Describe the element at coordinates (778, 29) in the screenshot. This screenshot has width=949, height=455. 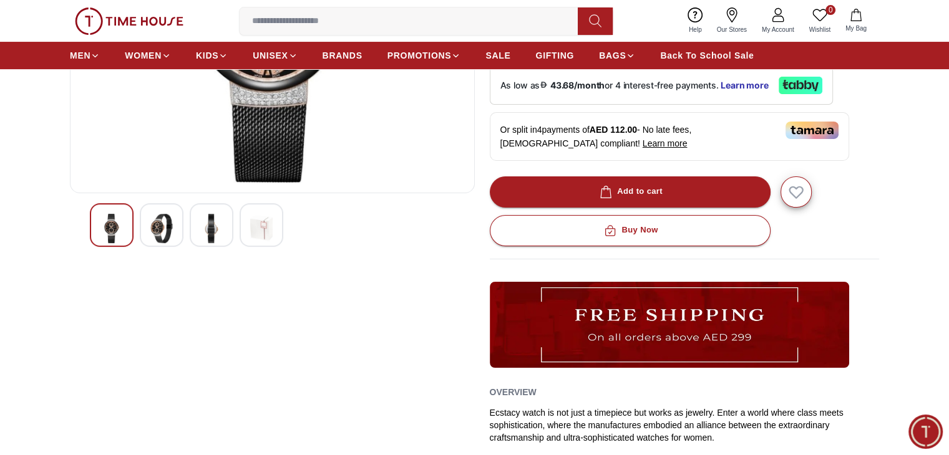
I see `span: My Account` at that location.